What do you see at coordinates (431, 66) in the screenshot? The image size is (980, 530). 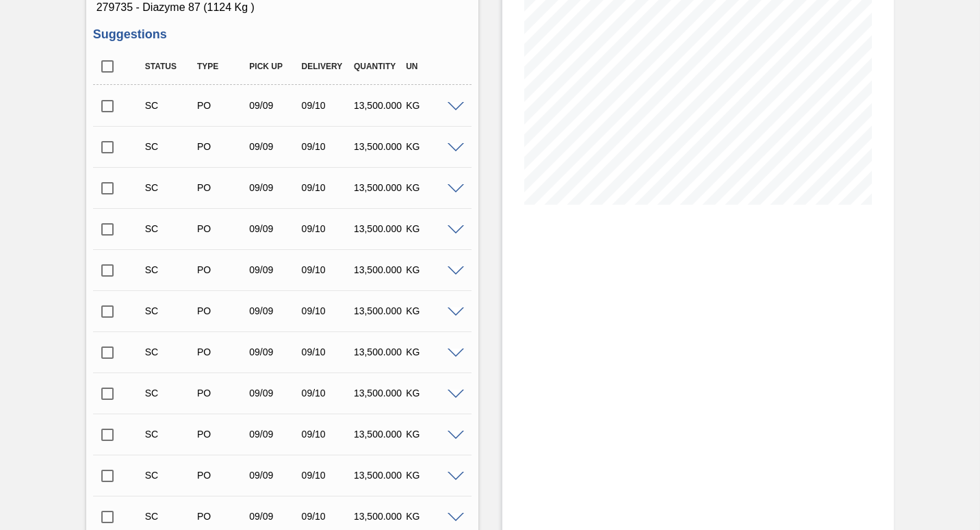 I see `div: UN` at bounding box center [431, 66].